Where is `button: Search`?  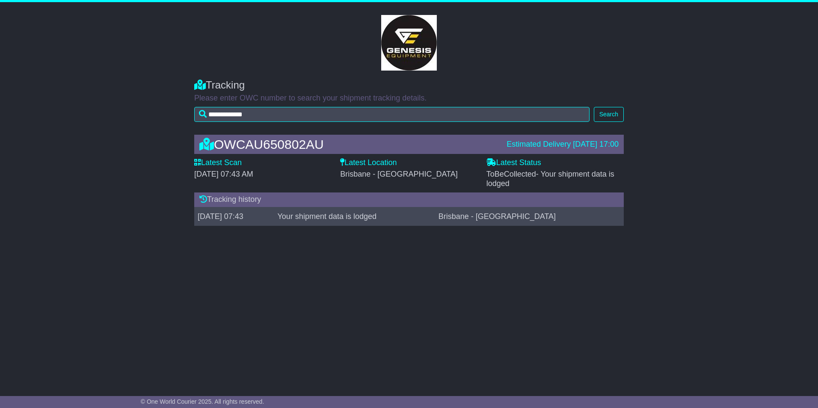 button: Search is located at coordinates (608, 114).